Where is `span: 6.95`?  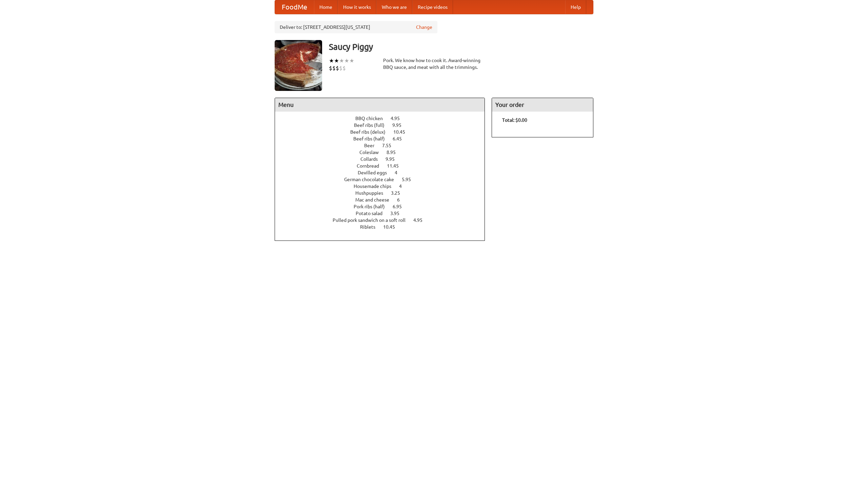 span: 6.95 is located at coordinates (401, 207).